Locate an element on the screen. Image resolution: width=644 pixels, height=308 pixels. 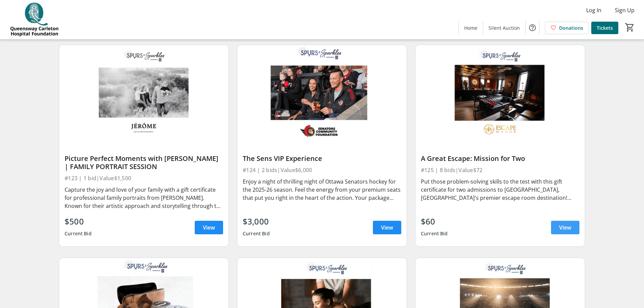
div: #124 | 2 bids | Value $6,000 is located at coordinates (322, 170).